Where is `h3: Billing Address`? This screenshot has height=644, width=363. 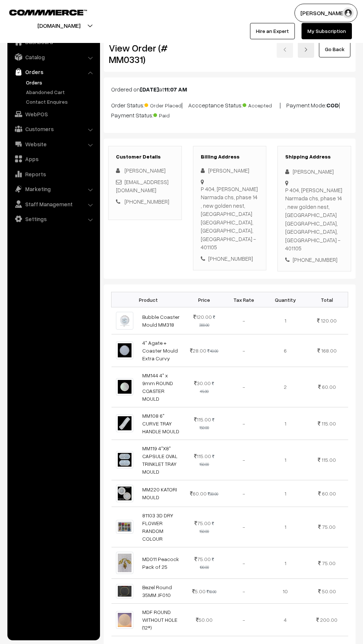 h3: Billing Address is located at coordinates (230, 157).